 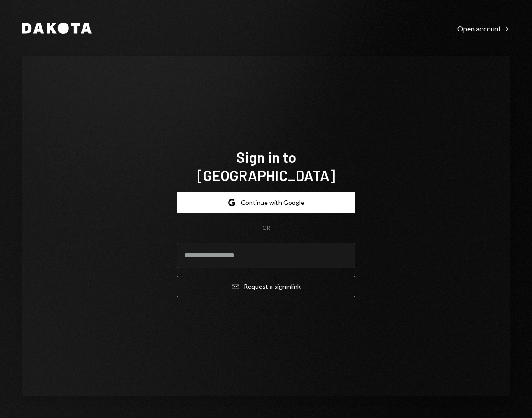 I want to click on button: Request a signinlink, so click(x=266, y=286).